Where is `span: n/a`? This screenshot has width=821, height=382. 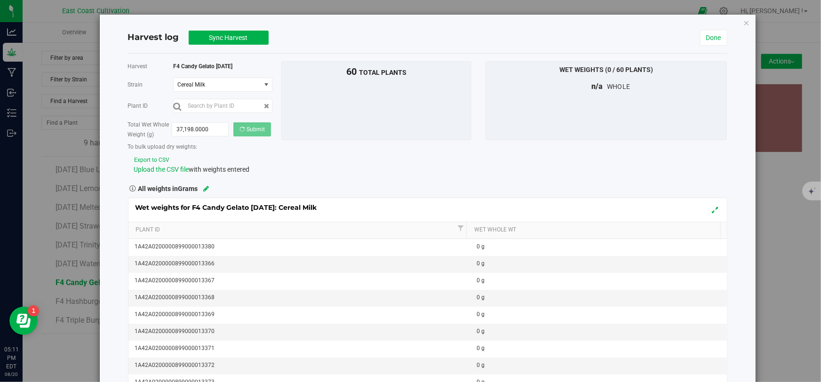 span: n/a is located at coordinates (597, 86).